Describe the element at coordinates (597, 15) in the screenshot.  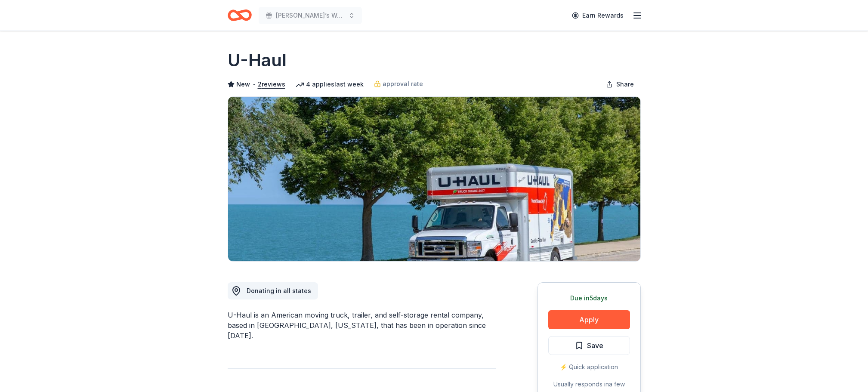
I see `a: Earn Rewards` at that location.